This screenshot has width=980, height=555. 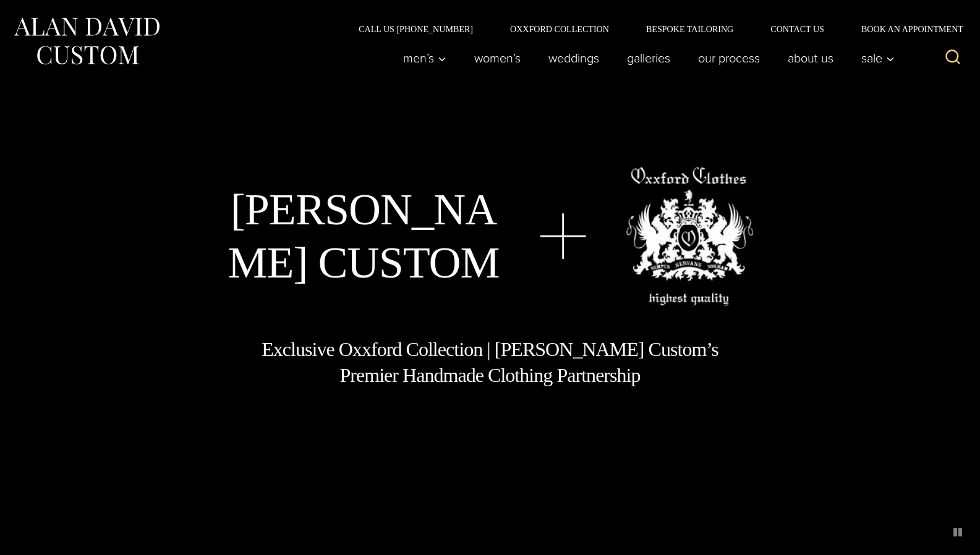 I want to click on a: About Us, so click(x=810, y=59).